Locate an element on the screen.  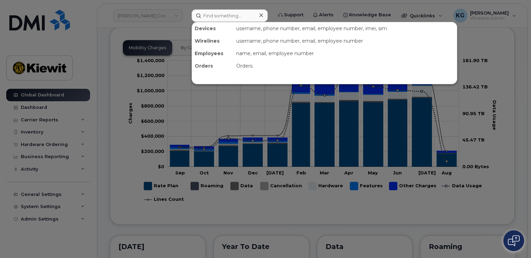
div: username, phone number, email, employee number, imei, sim is located at coordinates (345, 28).